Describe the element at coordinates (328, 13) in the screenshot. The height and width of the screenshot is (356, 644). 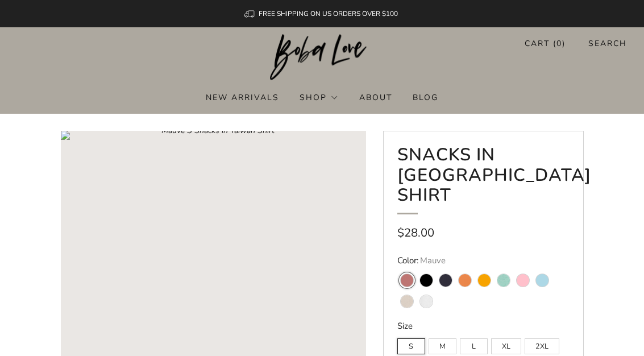
I see `span: FREE SHIPPING ON US ORDERS OVER $100` at that location.